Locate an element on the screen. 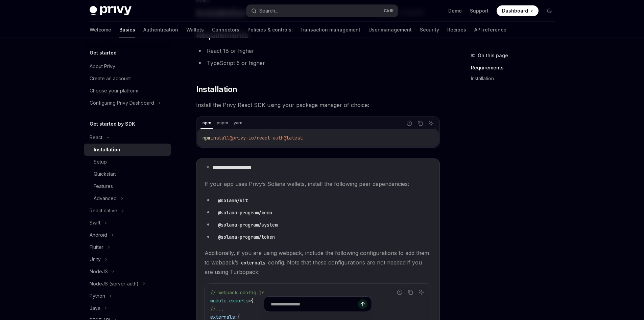 This screenshot has height=320, width=644. span: // webpack.config.js is located at coordinates (238, 292).